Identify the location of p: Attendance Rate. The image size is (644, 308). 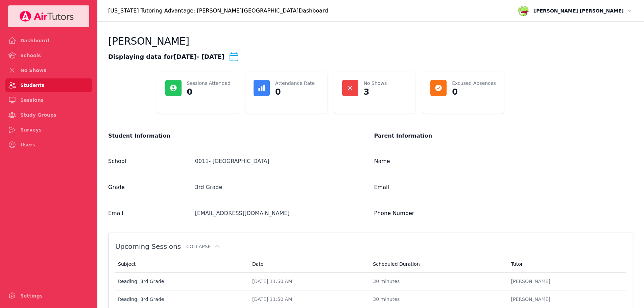
(297, 83).